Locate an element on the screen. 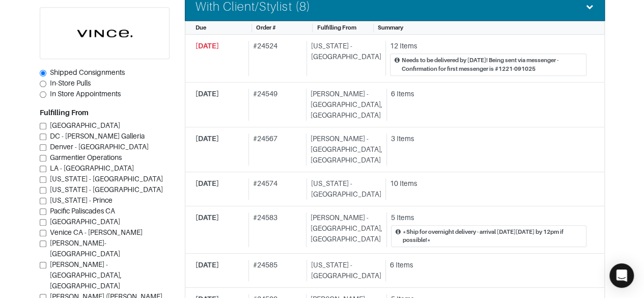 This screenshot has width=644, height=298. input: Shipped Consignments is located at coordinates (42, 73).